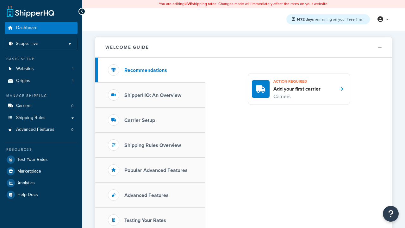 This screenshot has height=228, width=405. Describe the element at coordinates (41, 81) in the screenshot. I see `li: Origins` at that location.